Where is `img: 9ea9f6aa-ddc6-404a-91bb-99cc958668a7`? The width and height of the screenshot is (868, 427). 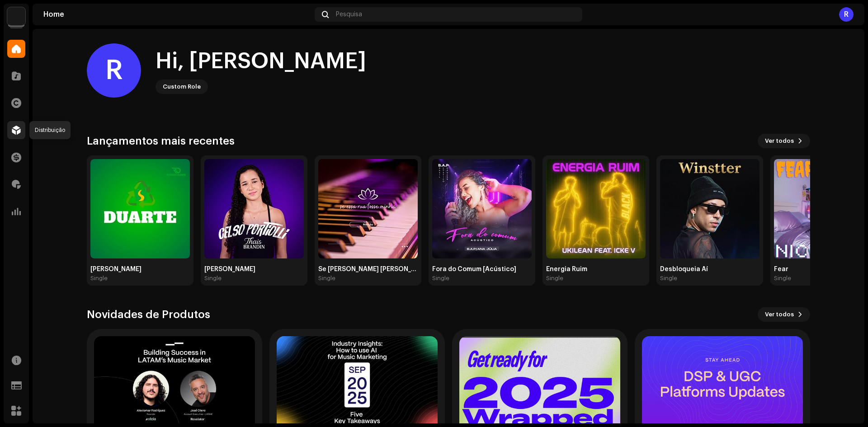 img: 9ea9f6aa-ddc6-404a-91bb-99cc958668a7 is located at coordinates (140, 209).